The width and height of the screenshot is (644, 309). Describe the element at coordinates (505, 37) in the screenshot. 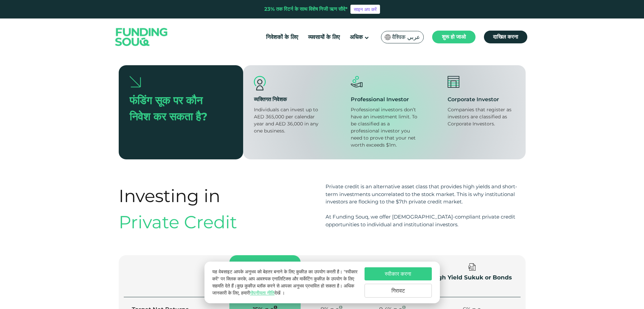

I see `font: दाखिल करना` at that location.